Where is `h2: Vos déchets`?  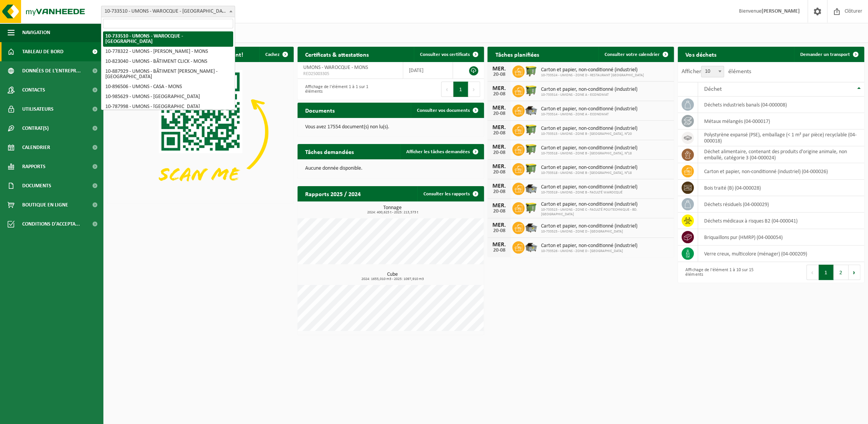
h2: Vos déchets is located at coordinates (700, 54).